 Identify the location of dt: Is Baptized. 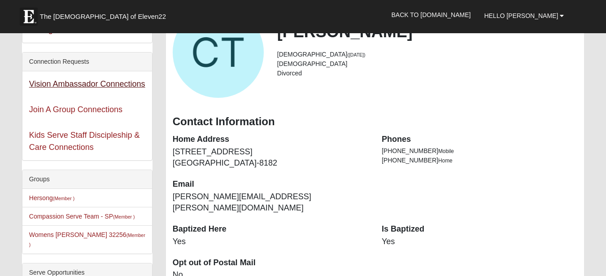
(479, 229).